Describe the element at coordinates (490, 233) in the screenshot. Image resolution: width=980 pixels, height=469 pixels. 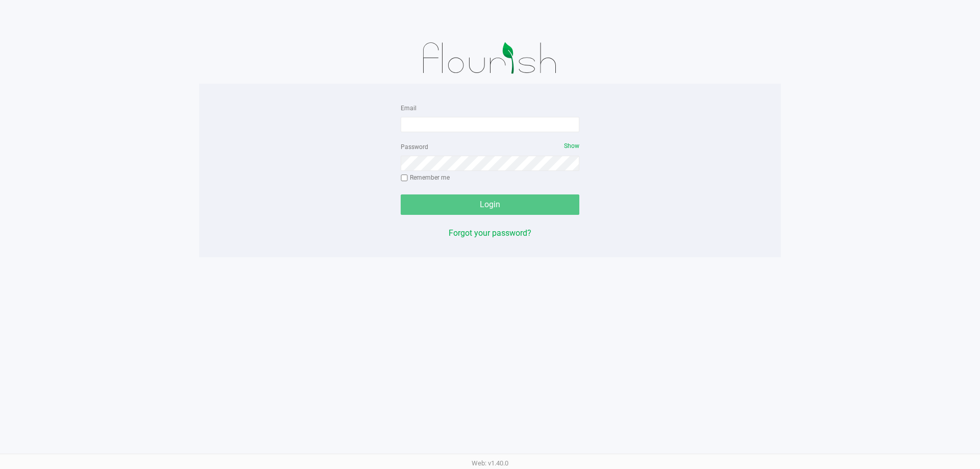
I see `button: Forgot your password?` at that location.